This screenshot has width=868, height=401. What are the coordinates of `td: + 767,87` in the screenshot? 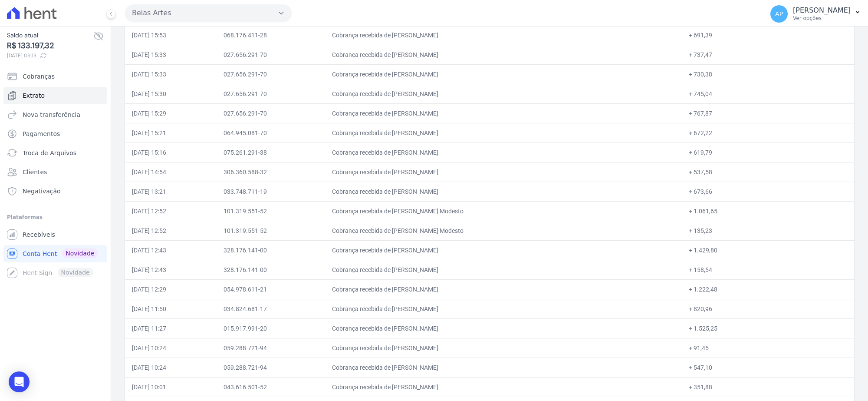 It's located at (768, 113).